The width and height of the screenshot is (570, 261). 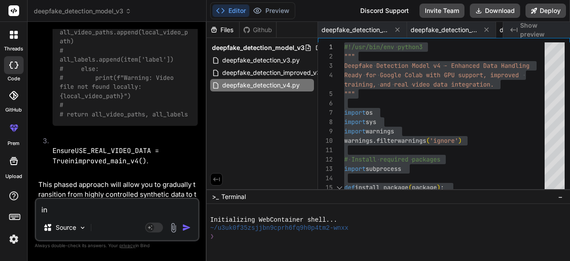 What do you see at coordinates (542, 30) in the screenshot?
I see `span: Show preview` at bounding box center [542, 30].